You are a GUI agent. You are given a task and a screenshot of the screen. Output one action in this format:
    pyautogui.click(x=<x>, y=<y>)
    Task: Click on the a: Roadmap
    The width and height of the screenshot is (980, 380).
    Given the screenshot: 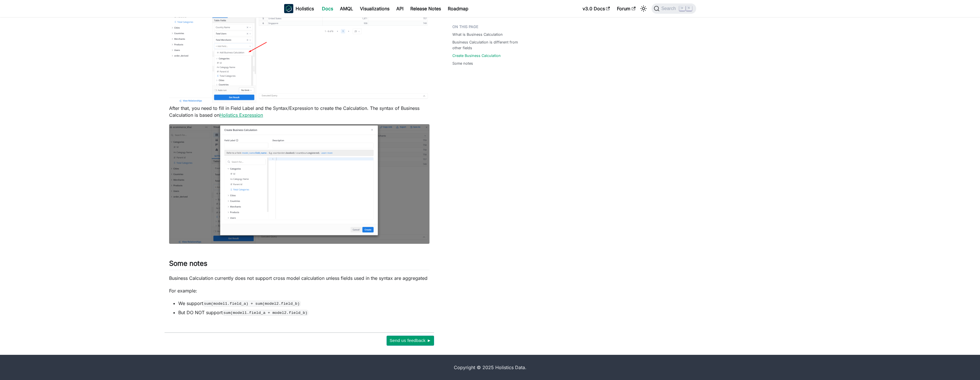 What is the action you would take?
    pyautogui.click(x=458, y=9)
    